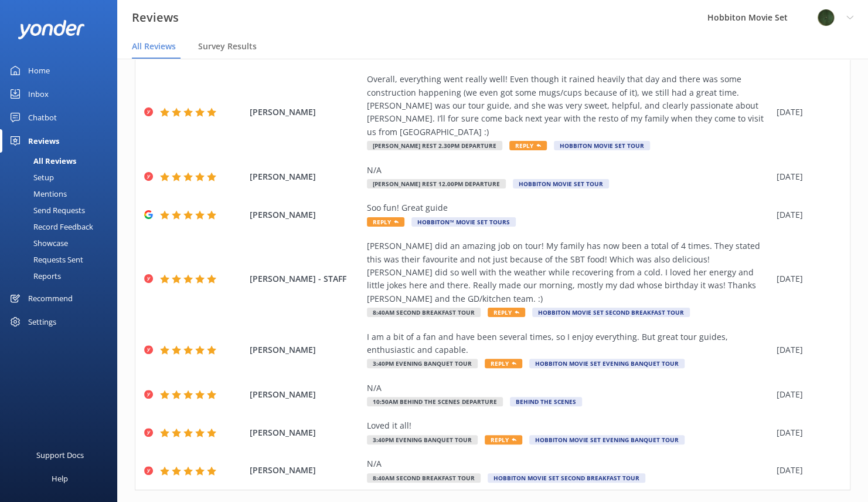 Image resolution: width=868 pixels, height=502 pixels. I want to click on div: Recommend, so click(51, 298).